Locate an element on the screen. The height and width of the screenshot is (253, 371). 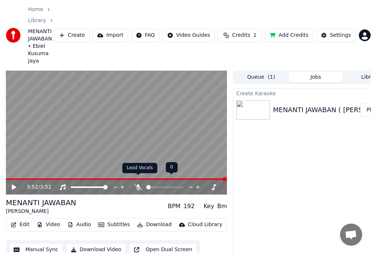
span: ( 1 ) is located at coordinates (271, 77).